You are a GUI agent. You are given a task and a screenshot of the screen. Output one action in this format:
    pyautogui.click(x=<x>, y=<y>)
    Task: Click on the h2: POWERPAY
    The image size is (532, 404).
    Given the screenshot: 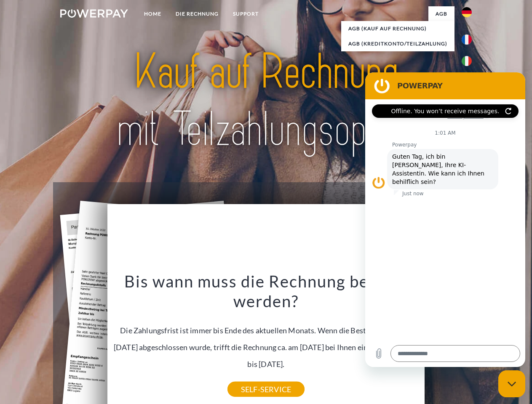 What is the action you would take?
    pyautogui.click(x=92, y=13)
    